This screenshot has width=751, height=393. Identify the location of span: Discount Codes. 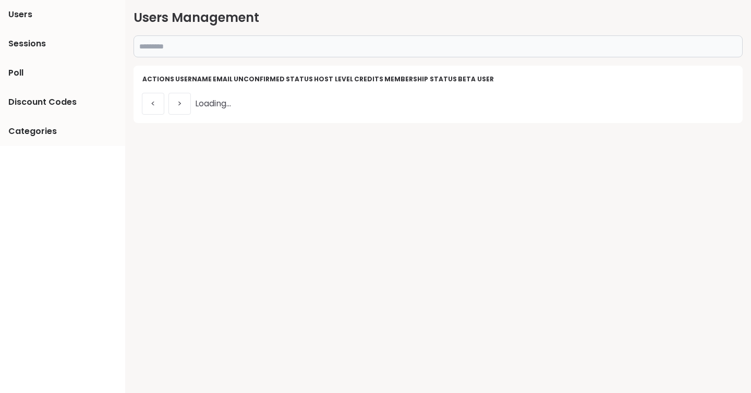
(42, 102).